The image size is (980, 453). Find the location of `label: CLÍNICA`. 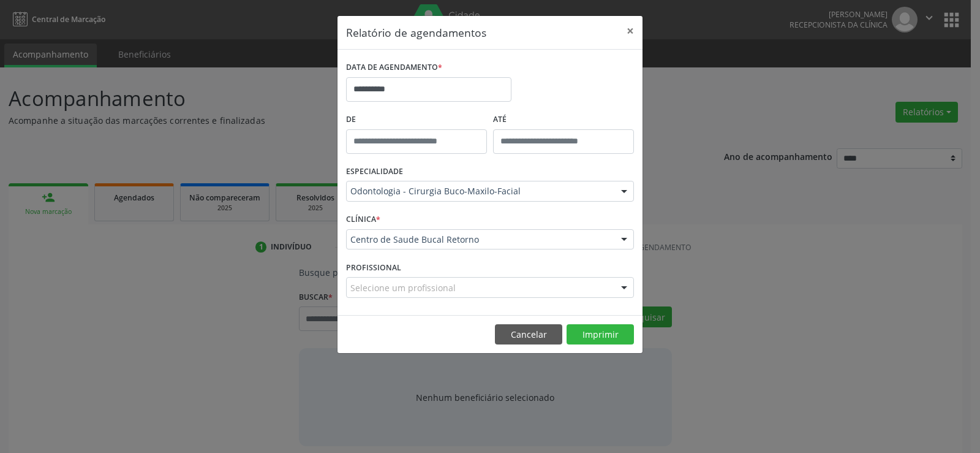

label: CLÍNICA is located at coordinates (363, 219).